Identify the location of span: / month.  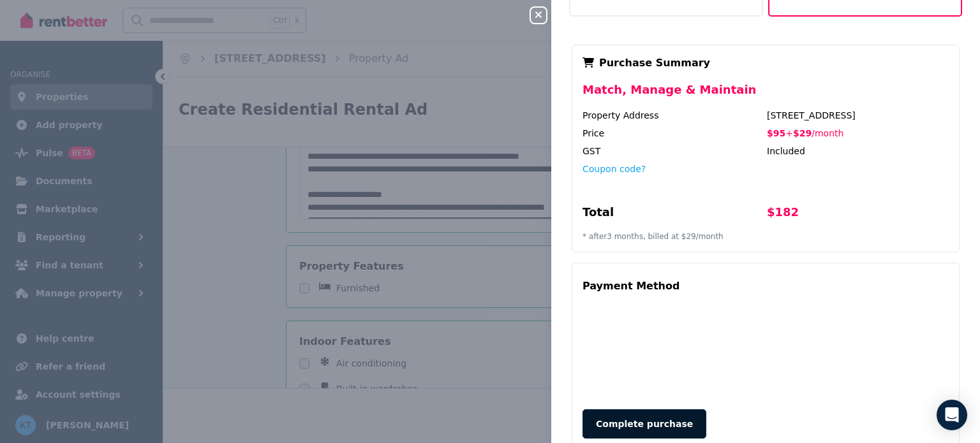
(828, 133).